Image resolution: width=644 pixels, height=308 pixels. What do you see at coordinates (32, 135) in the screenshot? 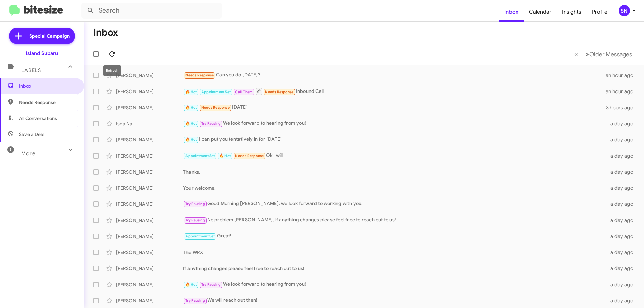
I see `span: Save a Deal` at bounding box center [32, 135].